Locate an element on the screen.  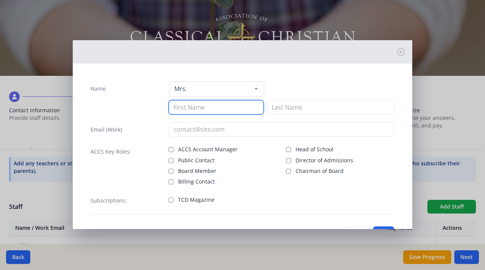
span: Chairman of Board is located at coordinates (319, 171).